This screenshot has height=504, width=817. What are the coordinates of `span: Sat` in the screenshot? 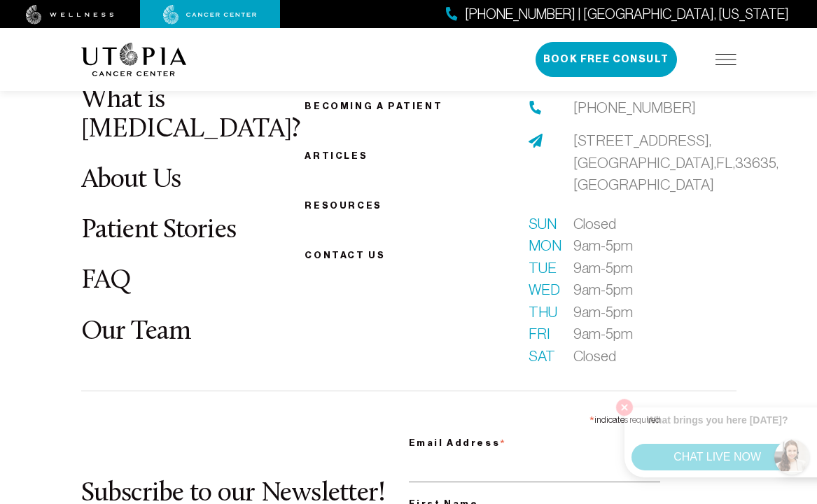 It's located at (543, 356).